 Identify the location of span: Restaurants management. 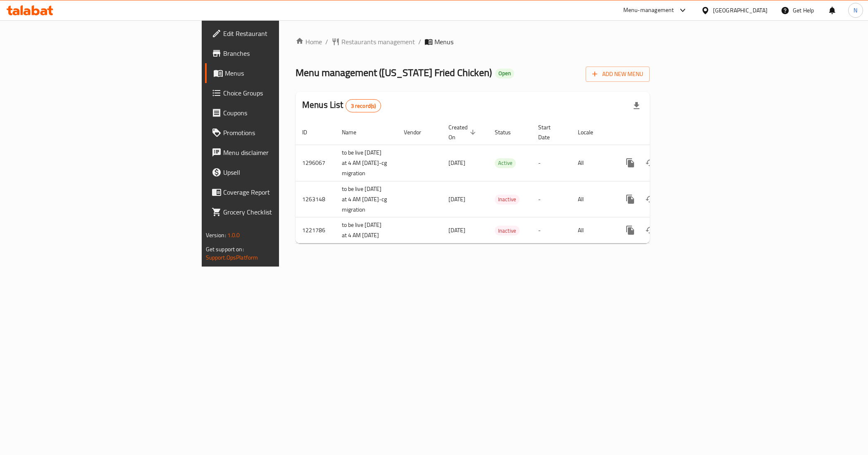
(378, 42).